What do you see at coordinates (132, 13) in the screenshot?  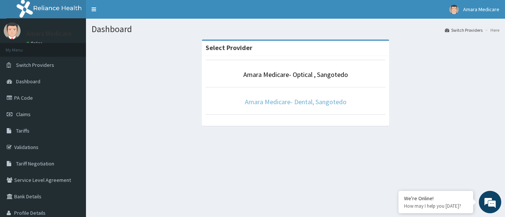 I see `div: Minimize live chat window` at bounding box center [132, 13].